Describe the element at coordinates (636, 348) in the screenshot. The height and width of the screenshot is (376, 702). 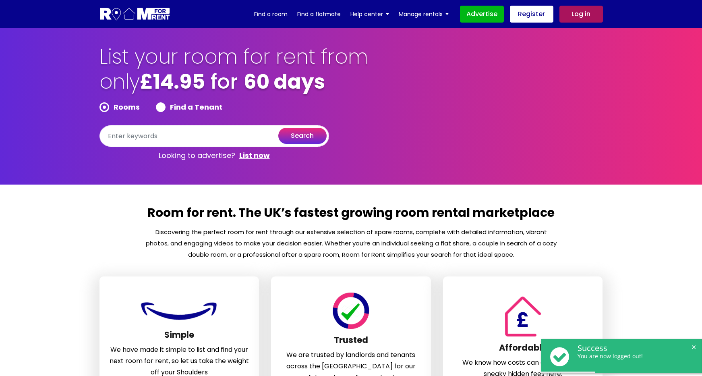
I see `div: Success` at that location.